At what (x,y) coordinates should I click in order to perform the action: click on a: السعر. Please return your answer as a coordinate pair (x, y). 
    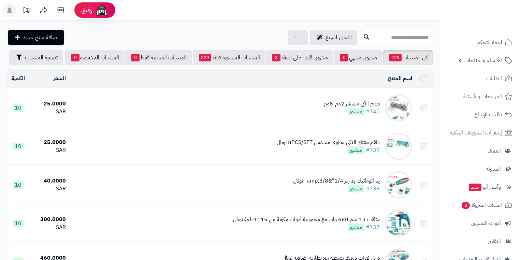
    Looking at the image, I should click on (59, 79).